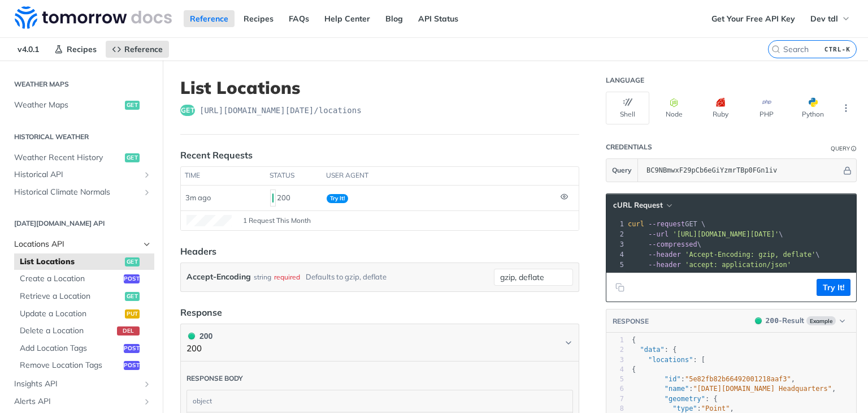 This screenshot has width=868, height=413. Describe the element at coordinates (672, 244) in the screenshot. I see `span: --compressed` at that location.